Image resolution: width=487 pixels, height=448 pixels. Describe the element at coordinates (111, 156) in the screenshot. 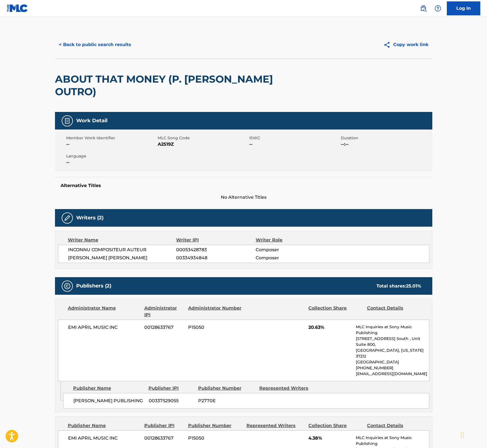

I see `span: Language` at that location.